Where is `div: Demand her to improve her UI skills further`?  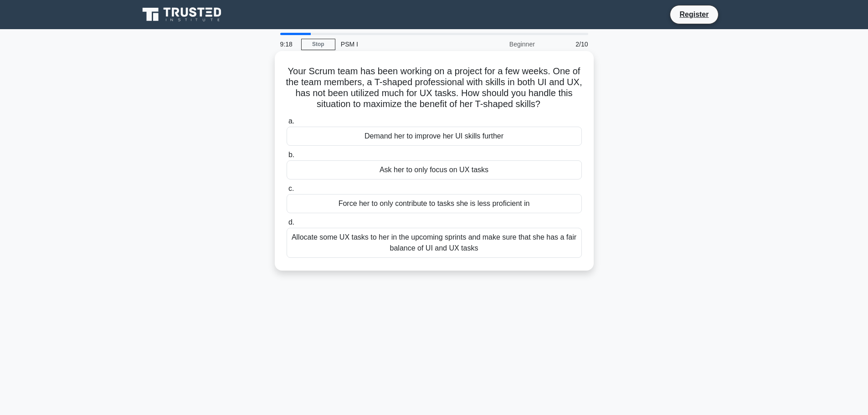 div: Demand her to improve her UI skills further is located at coordinates (434, 136).